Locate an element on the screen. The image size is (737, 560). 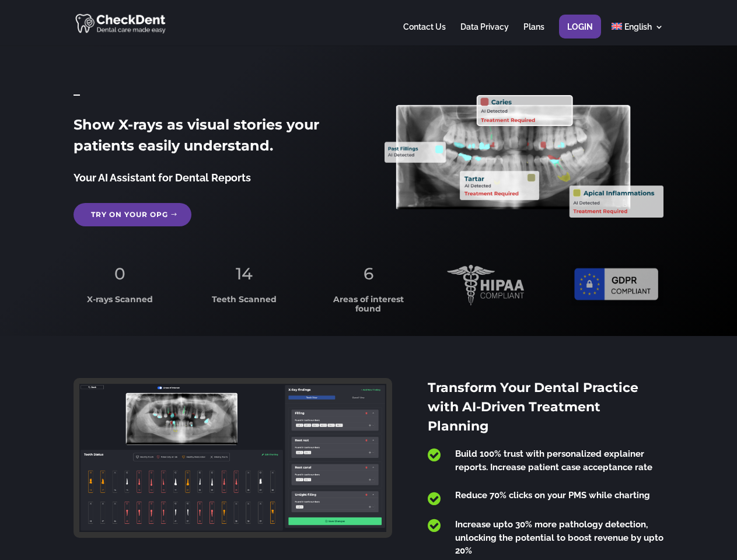
a: Try on your OPG is located at coordinates (133, 214).